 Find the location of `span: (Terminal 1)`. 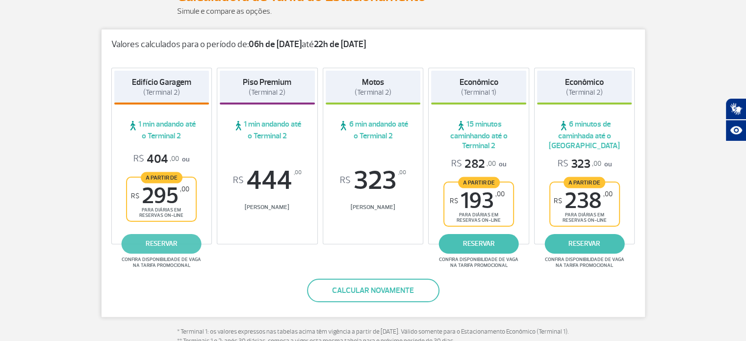

span: (Terminal 1) is located at coordinates (479, 92).